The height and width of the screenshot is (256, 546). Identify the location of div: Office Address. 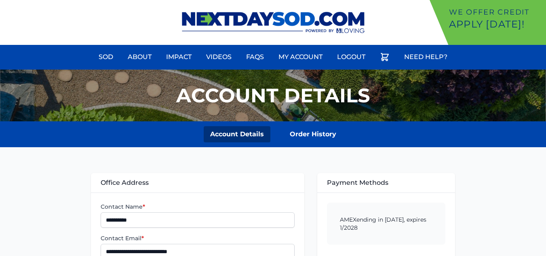
(198, 183).